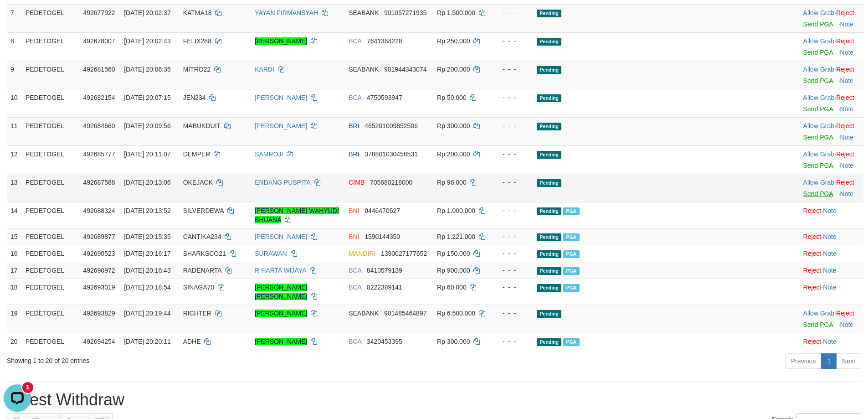 The height and width of the screenshot is (419, 868). I want to click on span: SEABANK, so click(363, 13).